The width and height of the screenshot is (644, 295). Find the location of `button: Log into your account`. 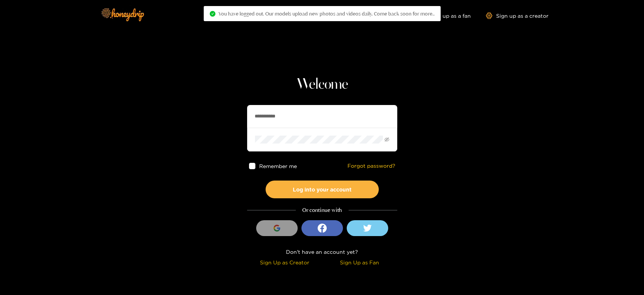

button: Log into your account is located at coordinates (322, 190).